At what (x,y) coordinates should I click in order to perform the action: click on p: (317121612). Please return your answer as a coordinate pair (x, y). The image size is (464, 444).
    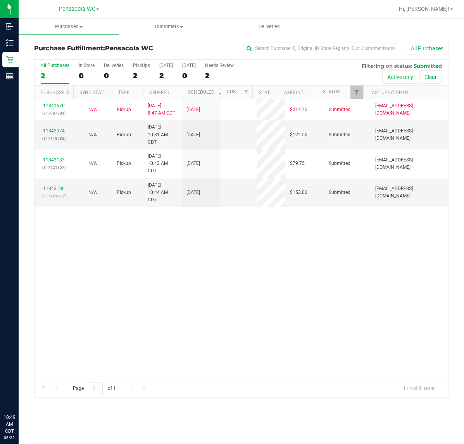
    Looking at the image, I should click on (54, 196).